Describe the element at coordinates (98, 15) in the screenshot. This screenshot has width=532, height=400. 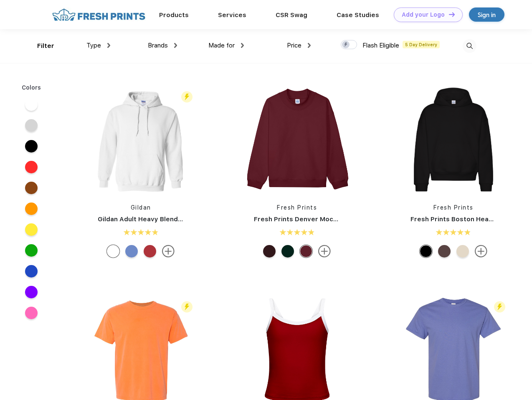
I see `img: fo%20logo%202.webp` at that location.